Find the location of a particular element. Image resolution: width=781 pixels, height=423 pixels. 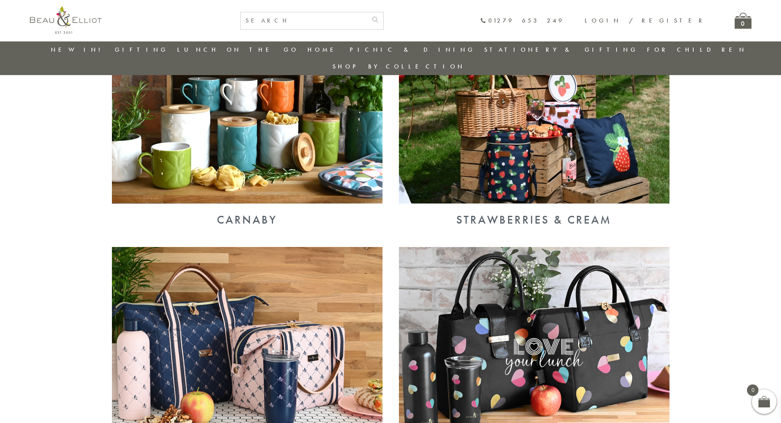

span: 0 is located at coordinates (753, 390).